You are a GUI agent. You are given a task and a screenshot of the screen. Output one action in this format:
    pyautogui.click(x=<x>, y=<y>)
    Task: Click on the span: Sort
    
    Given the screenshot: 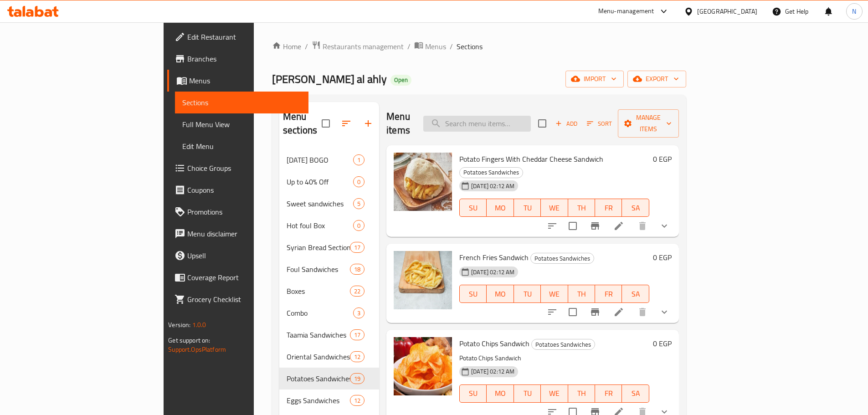 What is the action you would take?
    pyautogui.click(x=599, y=124)
    